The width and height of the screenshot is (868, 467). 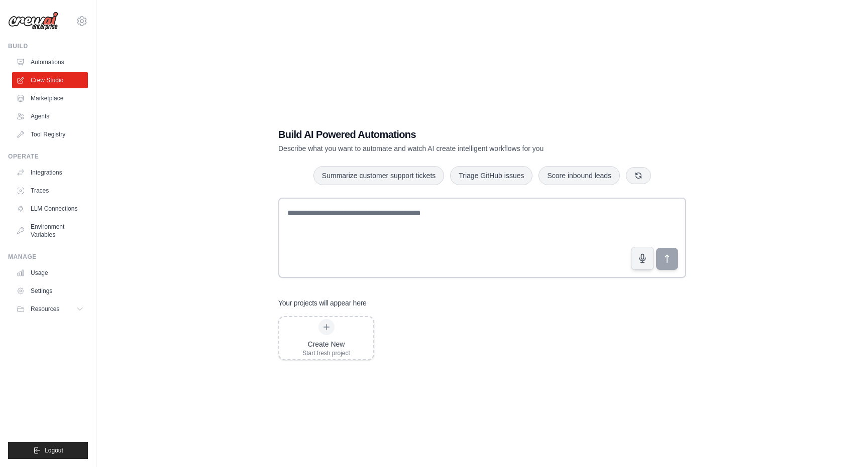 What do you see at coordinates (642, 259) in the screenshot?
I see `button: Click to speak your automation idea` at bounding box center [642, 259].